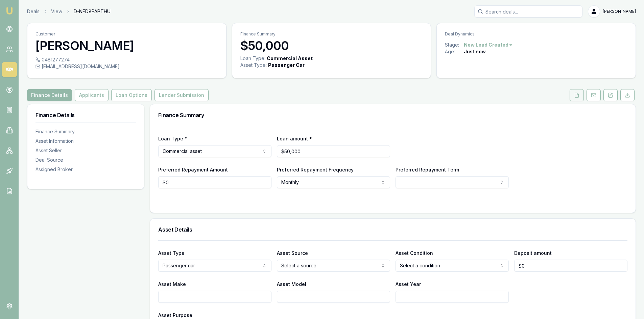 This screenshot has width=644, height=319. What do you see at coordinates (33, 11) in the screenshot?
I see `a: Deals` at bounding box center [33, 11].